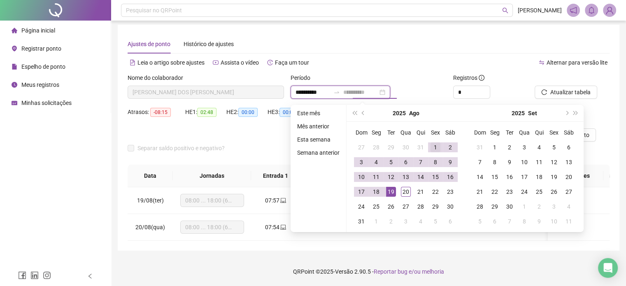  What do you see at coordinates (540, 222) in the screenshot?
I see `td: 2025-10-09` at bounding box center [540, 222].